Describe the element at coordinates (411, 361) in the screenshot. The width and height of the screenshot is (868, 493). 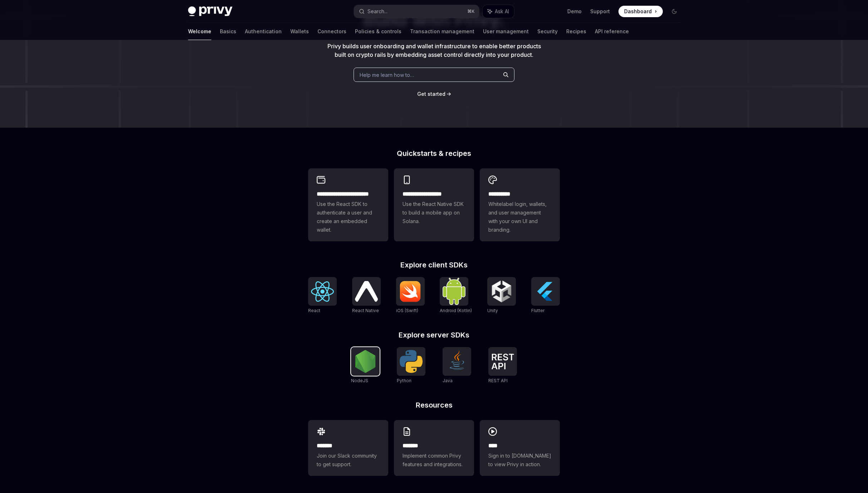
I see `img: Python` at that location.